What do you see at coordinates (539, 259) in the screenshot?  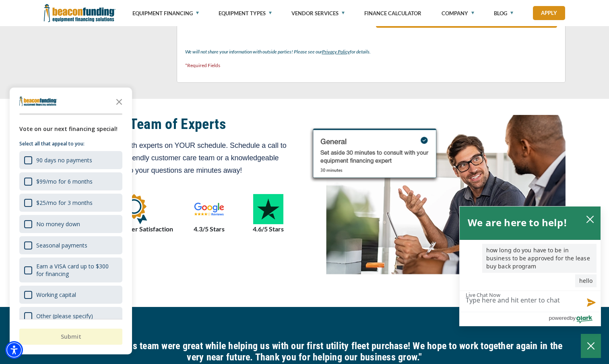 I see `p: how long do you have to be in business to be approved for the lease buy back program` at bounding box center [539, 259].